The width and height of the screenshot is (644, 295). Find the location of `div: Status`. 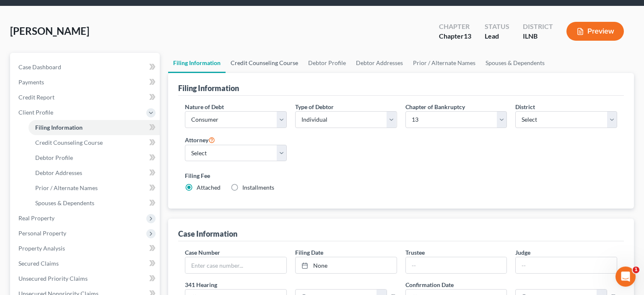

div: Status is located at coordinates (497, 26).